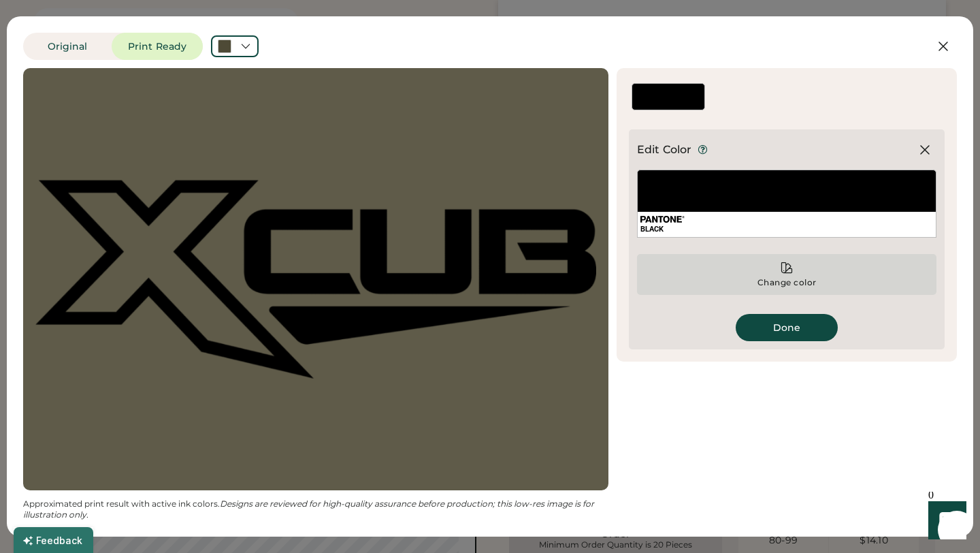 This screenshot has width=980, height=553. Describe the element at coordinates (786, 282) in the screenshot. I see `div: Change color` at that location.